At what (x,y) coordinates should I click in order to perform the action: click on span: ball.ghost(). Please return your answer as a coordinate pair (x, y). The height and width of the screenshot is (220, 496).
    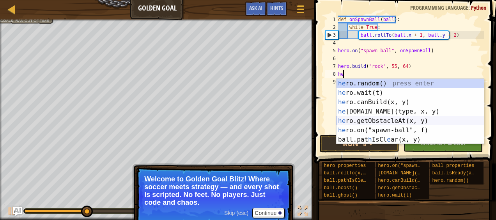
    Looking at the image, I should click on (340, 195).